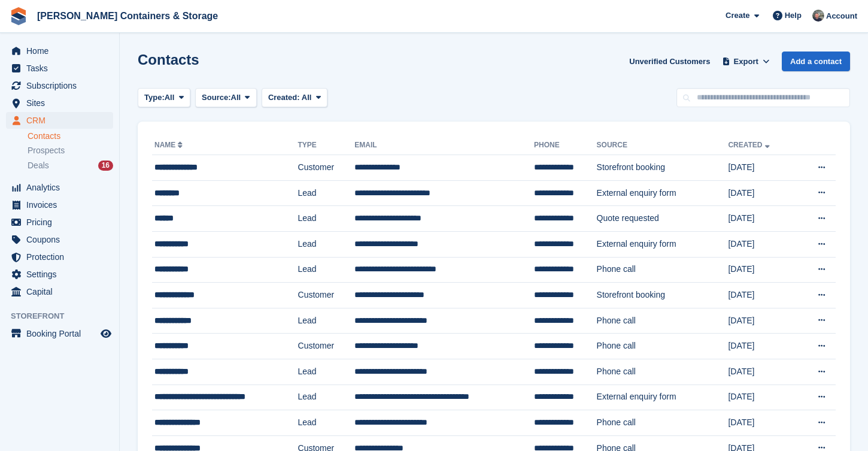  I want to click on span: Export, so click(746, 62).